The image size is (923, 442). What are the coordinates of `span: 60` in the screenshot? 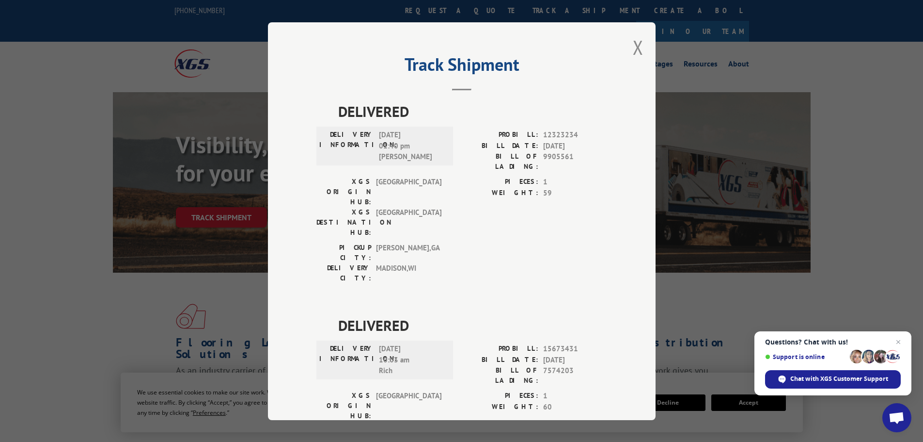 It's located at (575, 406).